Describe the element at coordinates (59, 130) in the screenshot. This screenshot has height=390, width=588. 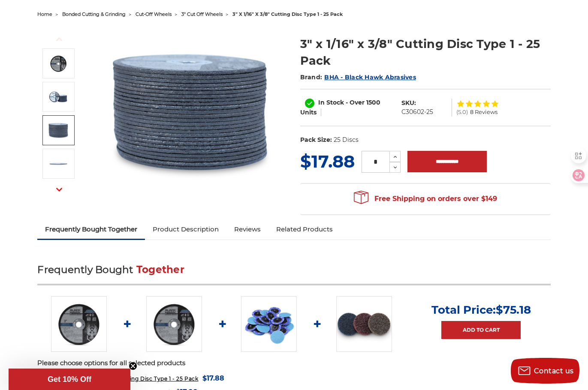
I see `img: 3" x 3/8" Metal Cut off Wheels` at that location.